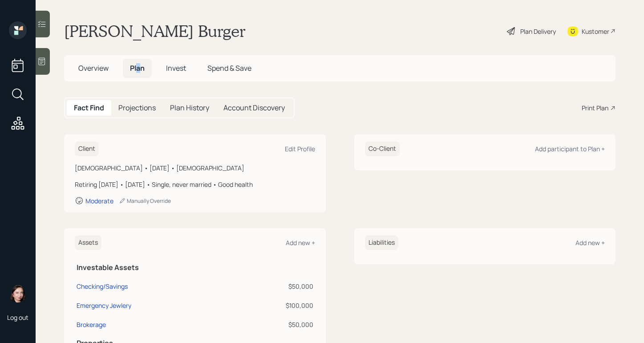 This screenshot has width=644, height=343. I want to click on span: Plan, so click(137, 68).